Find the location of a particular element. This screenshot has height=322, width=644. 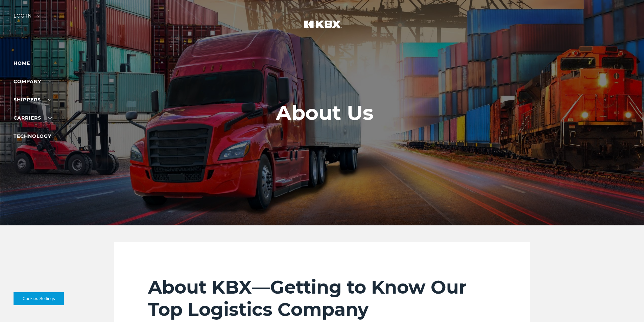

a: Technology is located at coordinates (33, 136).